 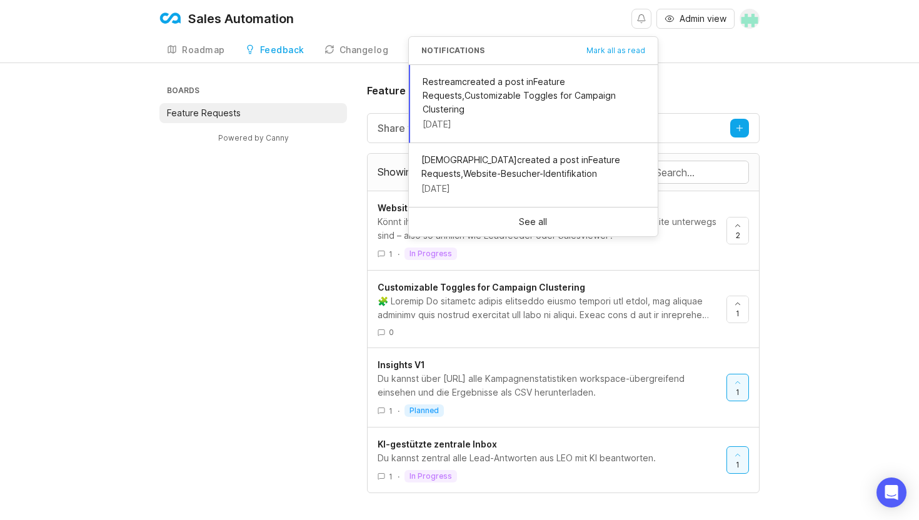 I want to click on p: Feature Requests, so click(x=204, y=113).